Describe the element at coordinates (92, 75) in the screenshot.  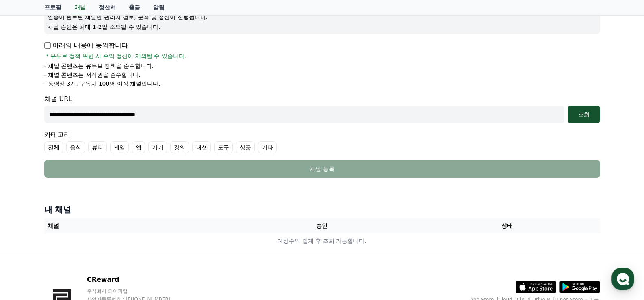
I see `p: - 채널 콘텐츠는 저작권을 준수합니다.` at that location.